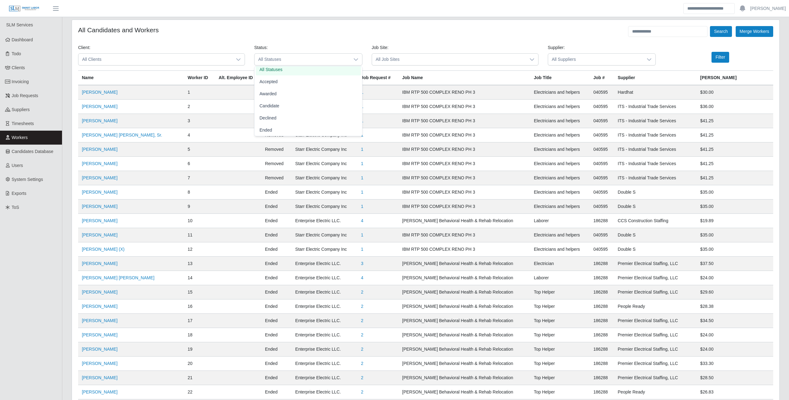  I want to click on td: 5, so click(199, 149).